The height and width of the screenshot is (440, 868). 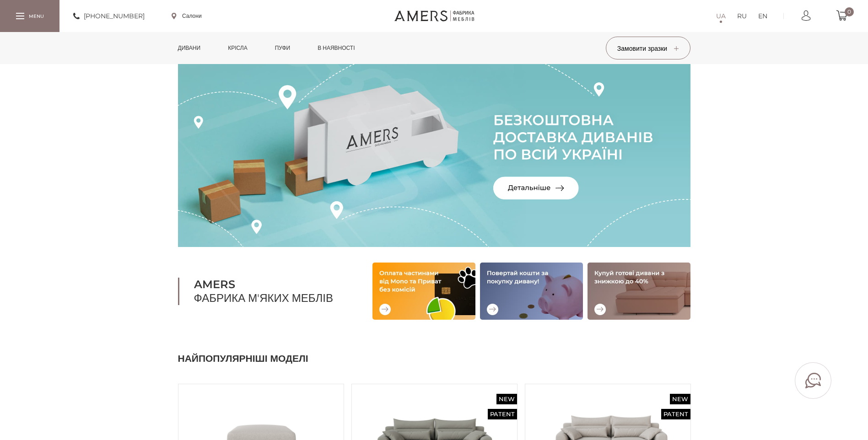 What do you see at coordinates (532, 291) in the screenshot?
I see `a: Повертай кошти за покупку дивану` at bounding box center [532, 291].